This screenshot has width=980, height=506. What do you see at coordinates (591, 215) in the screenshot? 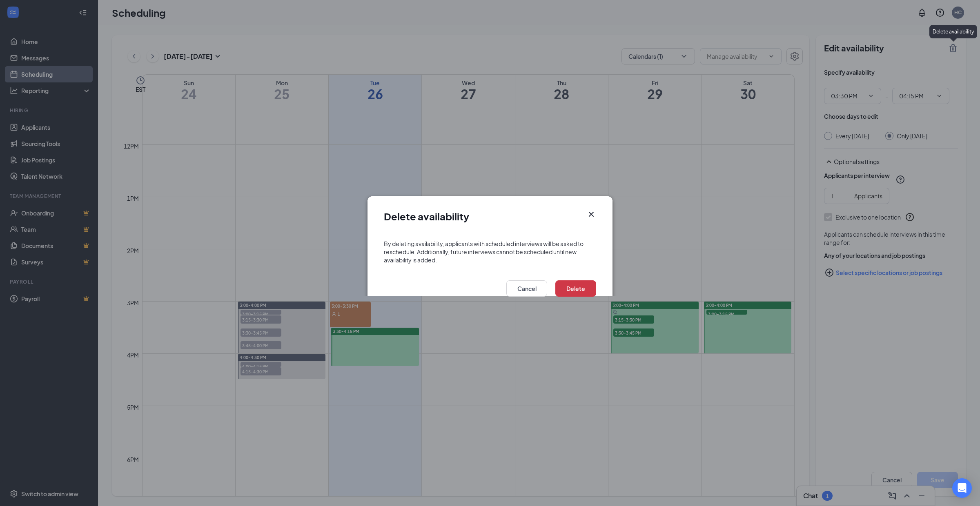
I see `button: Close` at bounding box center [591, 215].